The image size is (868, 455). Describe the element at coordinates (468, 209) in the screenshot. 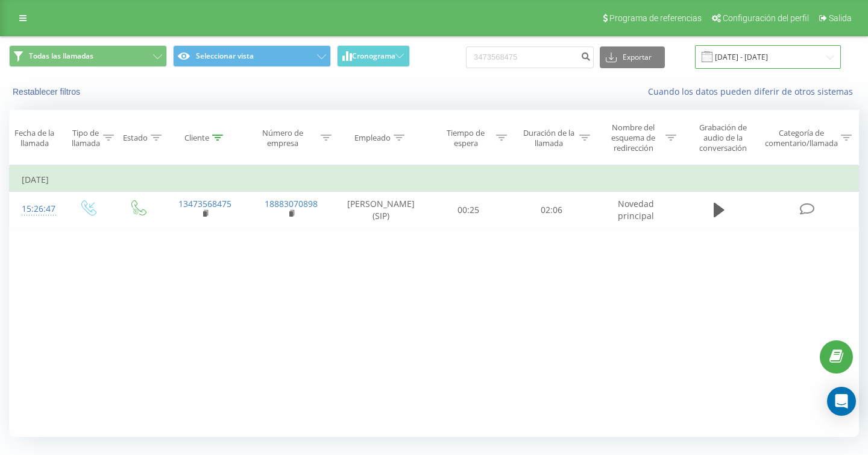

I see `font: 00:25` at that location.